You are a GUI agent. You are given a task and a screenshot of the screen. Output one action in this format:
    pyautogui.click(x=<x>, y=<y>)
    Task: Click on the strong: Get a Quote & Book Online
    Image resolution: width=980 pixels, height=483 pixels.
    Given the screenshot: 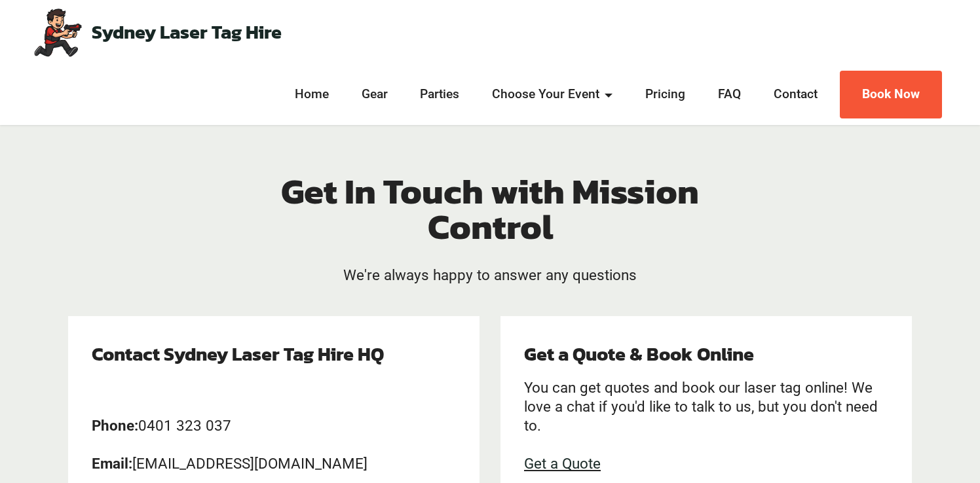 What is the action you would take?
    pyautogui.click(x=638, y=353)
    